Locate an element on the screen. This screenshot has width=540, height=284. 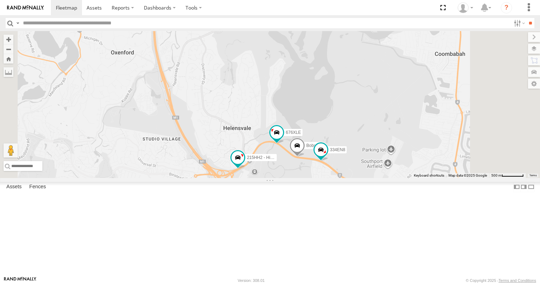
label: Dock Summary Table to the Right is located at coordinates (524, 187).